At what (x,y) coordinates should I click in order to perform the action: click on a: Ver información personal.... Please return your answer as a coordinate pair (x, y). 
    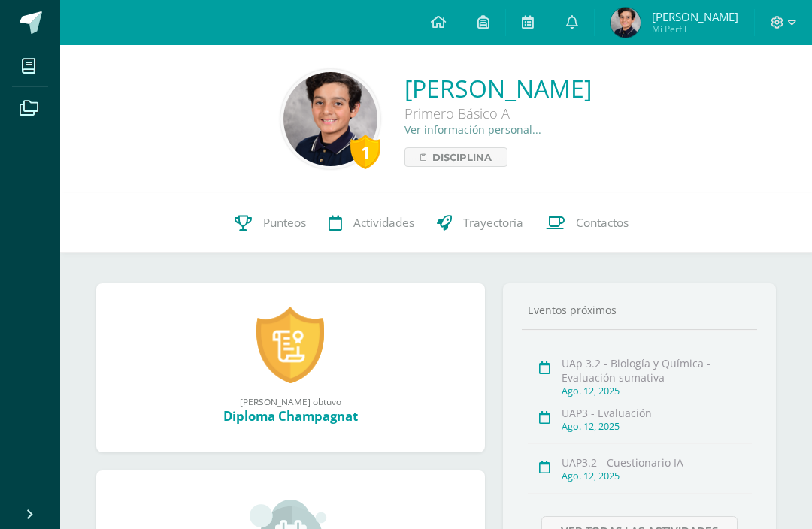
    Looking at the image, I should click on (473, 130).